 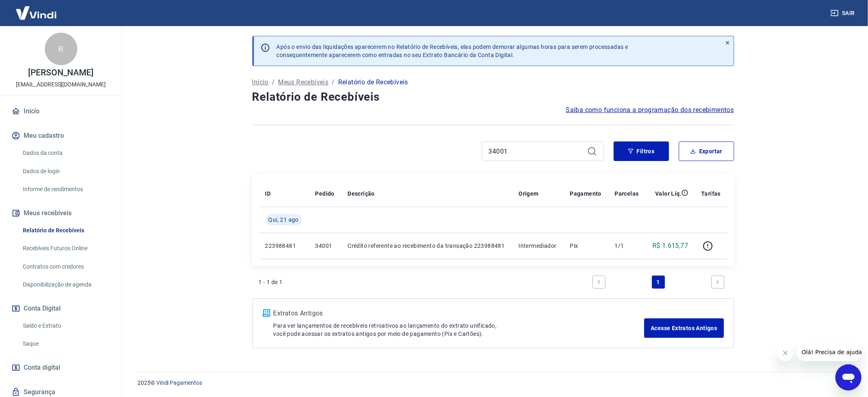 What do you see at coordinates (37, 9) in the screenshot?
I see `span: Olá! Precisa de ajuda?` at bounding box center [37, 9].